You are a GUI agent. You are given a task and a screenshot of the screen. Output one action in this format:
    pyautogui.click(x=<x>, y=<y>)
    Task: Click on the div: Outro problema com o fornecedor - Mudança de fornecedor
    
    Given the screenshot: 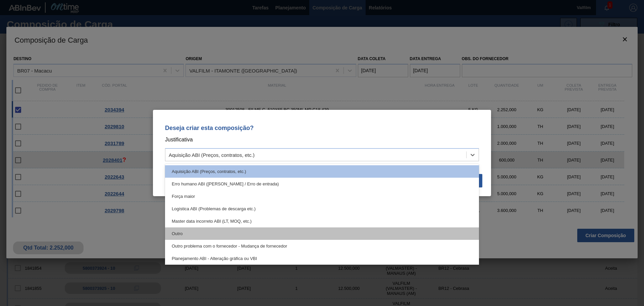 What is the action you would take?
    pyautogui.click(x=322, y=246)
    